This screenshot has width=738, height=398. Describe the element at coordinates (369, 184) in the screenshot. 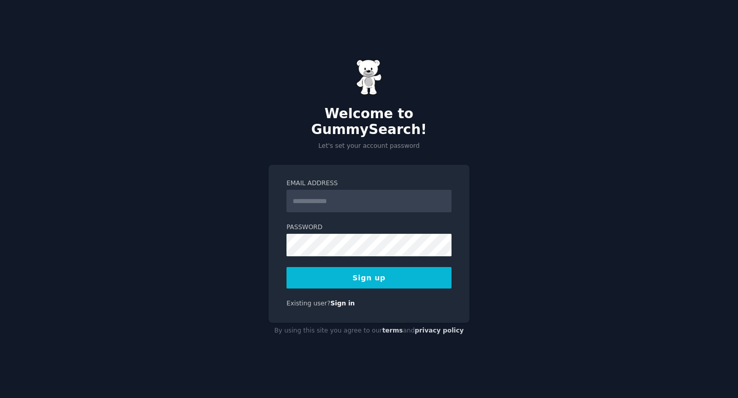

I see `label: Email Address` at that location.